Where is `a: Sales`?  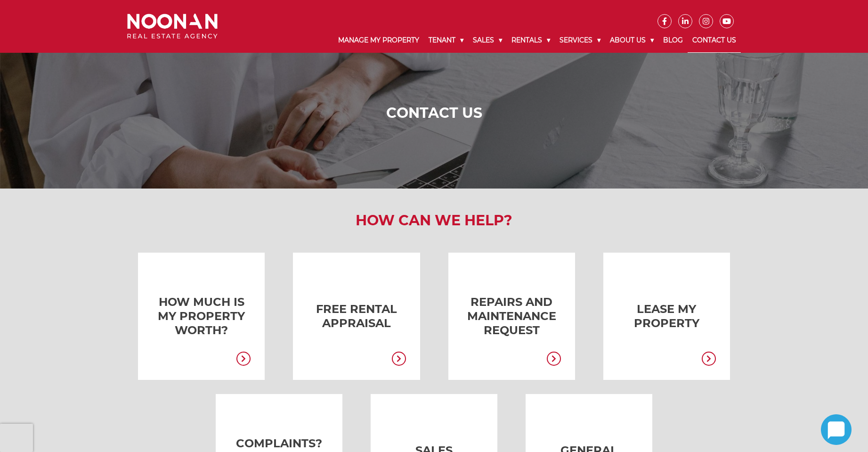
a: Sales is located at coordinates (487, 40).